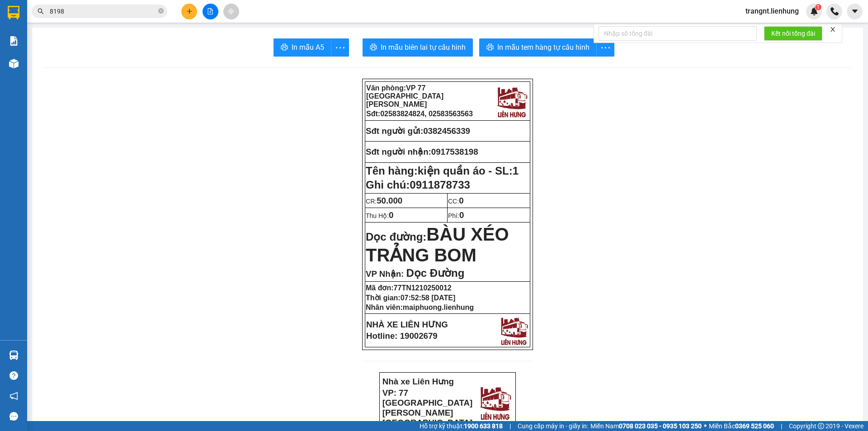  Describe the element at coordinates (456, 216) in the screenshot. I see `span: Phí:` at that location.